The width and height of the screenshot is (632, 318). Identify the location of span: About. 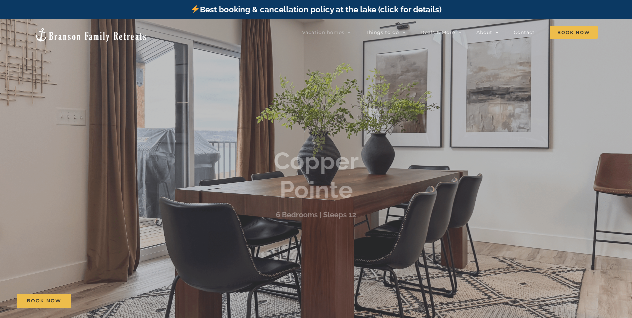
(485, 32).